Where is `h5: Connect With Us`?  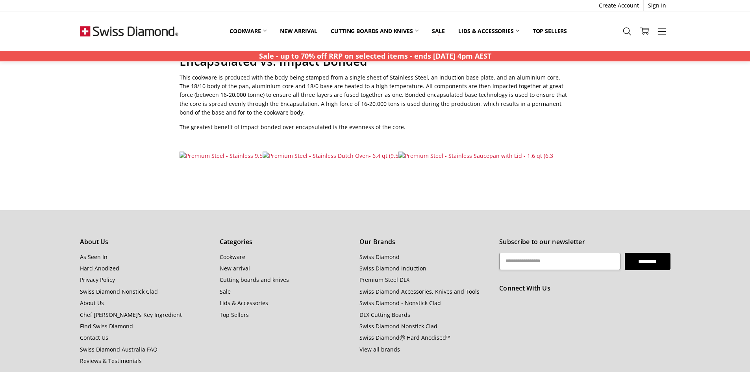
h5: Connect With Us is located at coordinates (585, 289).